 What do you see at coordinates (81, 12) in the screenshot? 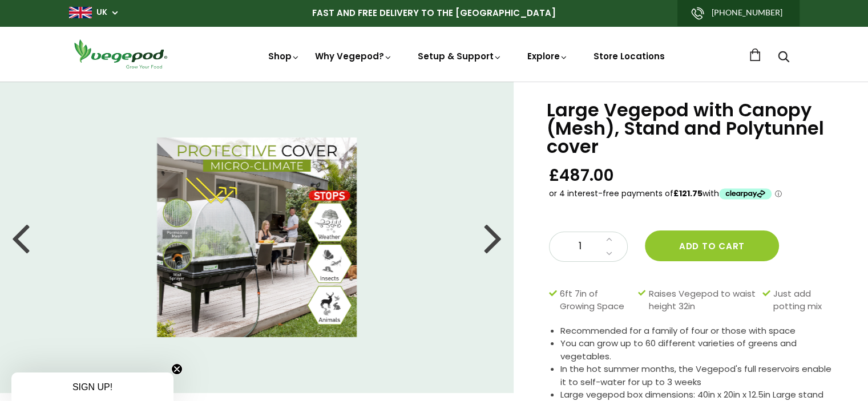
I see `img: gb_large.png` at bounding box center [81, 12].